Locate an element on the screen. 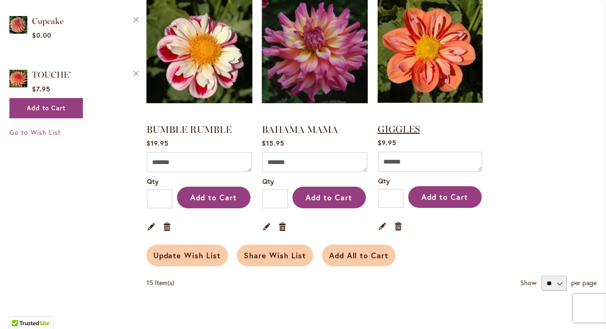  a: GIGGLES is located at coordinates (399, 129).